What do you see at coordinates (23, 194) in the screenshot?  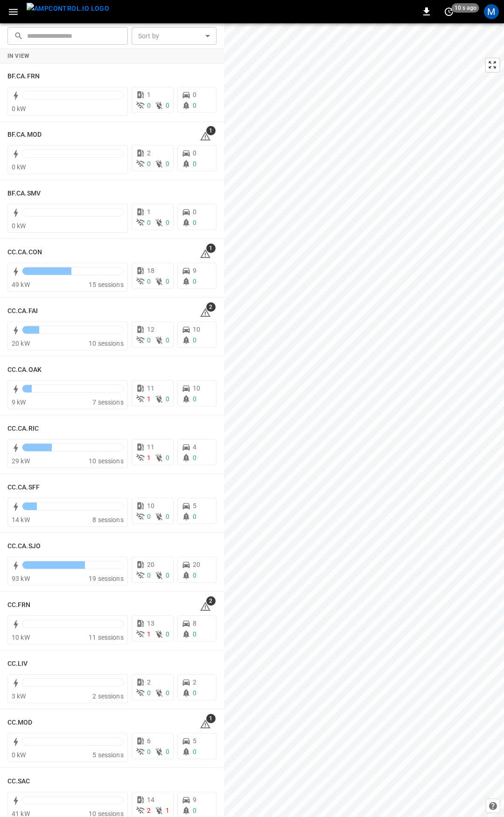 I see `h6: BF.CA.SMV` at bounding box center [23, 194].